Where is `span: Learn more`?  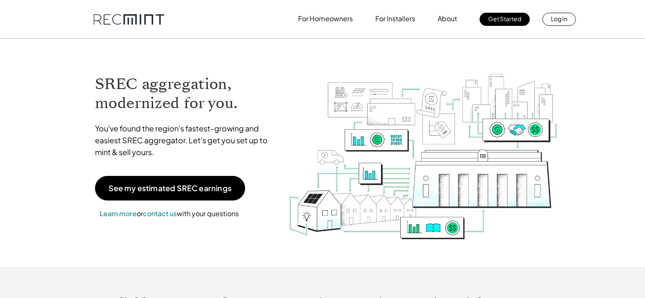
span: Learn more is located at coordinates (118, 213).